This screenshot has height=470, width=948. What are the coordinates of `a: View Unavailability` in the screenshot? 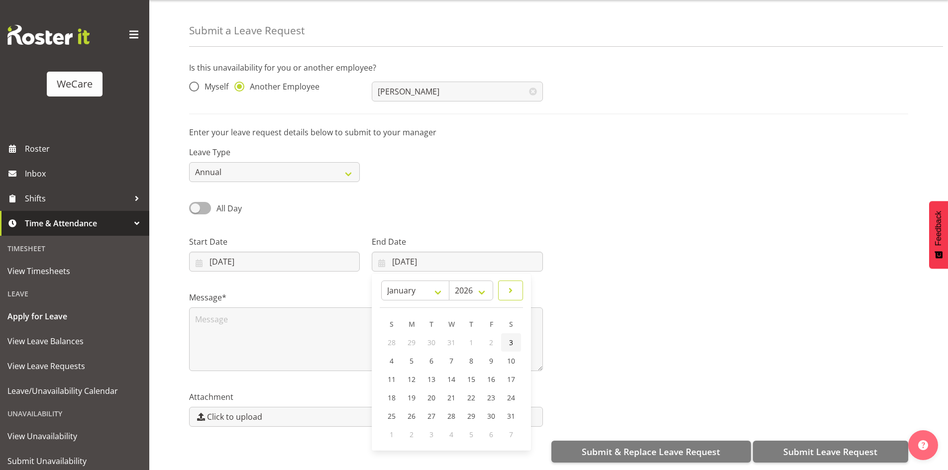 It's located at (75, 437).